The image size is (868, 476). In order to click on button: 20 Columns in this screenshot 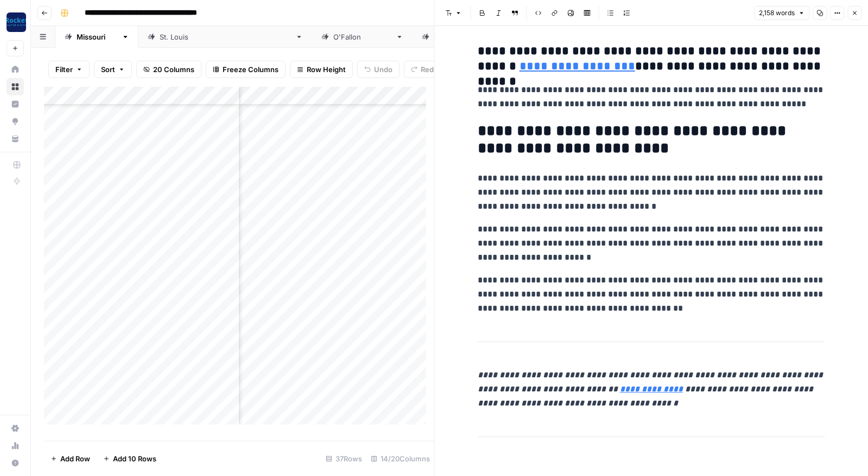, I will do `click(169, 70)`.